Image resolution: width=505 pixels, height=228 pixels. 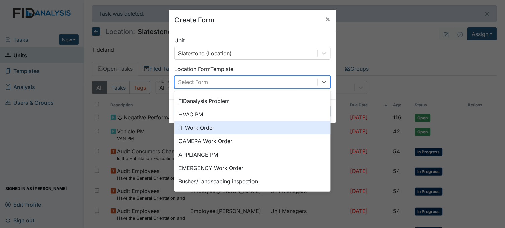 I want to click on div: Bushes/Landscaping inspection, so click(x=253, y=181).